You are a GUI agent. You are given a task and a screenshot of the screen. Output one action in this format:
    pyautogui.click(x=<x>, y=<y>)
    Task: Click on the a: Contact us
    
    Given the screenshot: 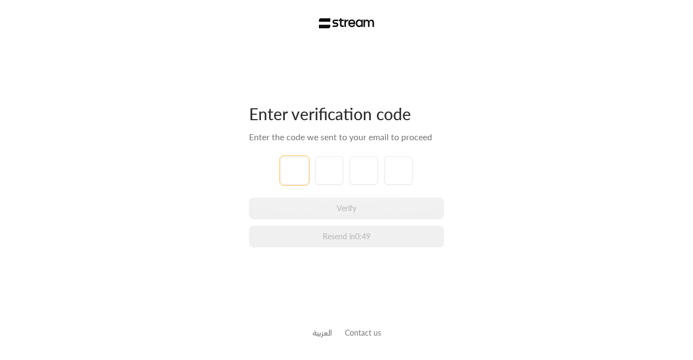 What is the action you would take?
    pyautogui.click(x=363, y=333)
    